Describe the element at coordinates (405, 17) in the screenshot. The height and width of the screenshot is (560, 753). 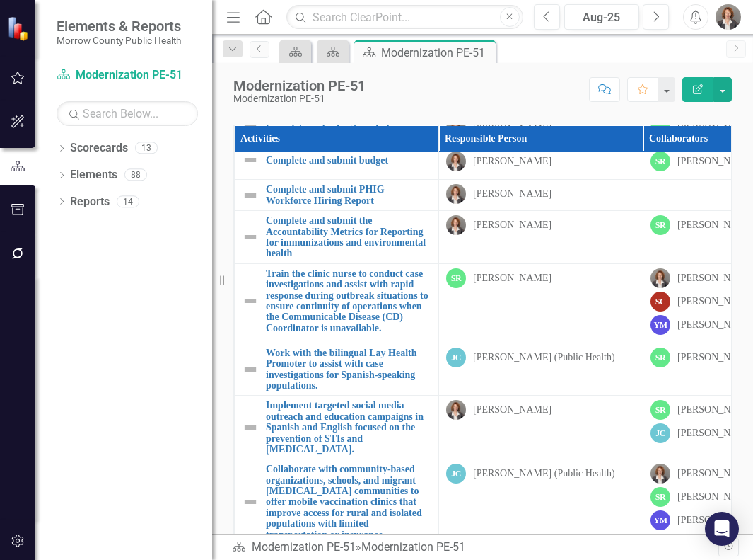
I see `input: Search ClearPoint...` at that location.